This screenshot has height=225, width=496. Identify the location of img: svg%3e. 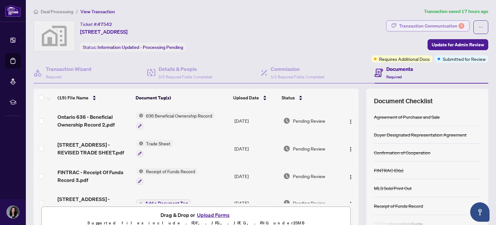
(54, 36).